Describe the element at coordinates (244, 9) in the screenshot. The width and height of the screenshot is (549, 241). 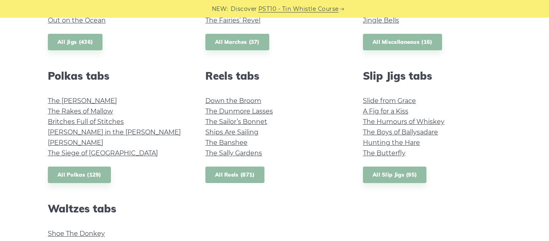
I see `span: Discover` at that location.